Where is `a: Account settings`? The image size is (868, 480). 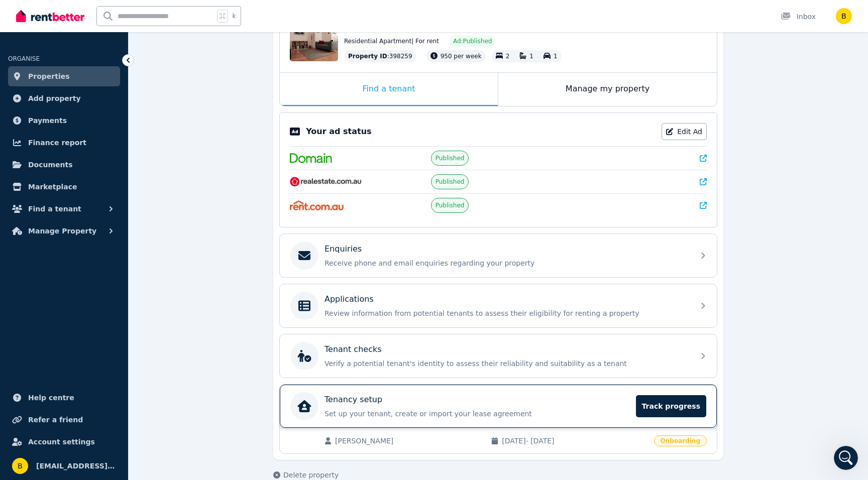
a: Account settings is located at coordinates (63, 442).